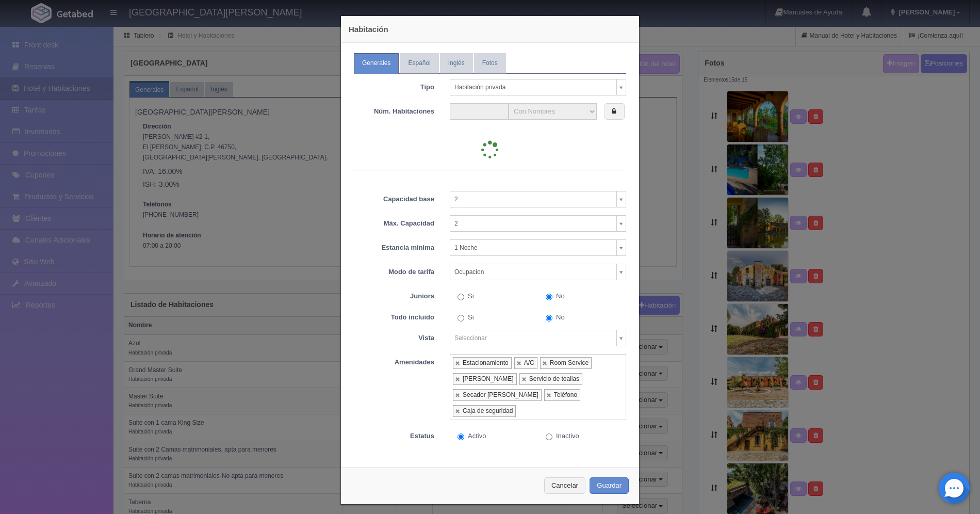 Image resolution: width=980 pixels, height=514 pixels. Describe the element at coordinates (394, 435) in the screenshot. I see `label: Estatus` at that location.